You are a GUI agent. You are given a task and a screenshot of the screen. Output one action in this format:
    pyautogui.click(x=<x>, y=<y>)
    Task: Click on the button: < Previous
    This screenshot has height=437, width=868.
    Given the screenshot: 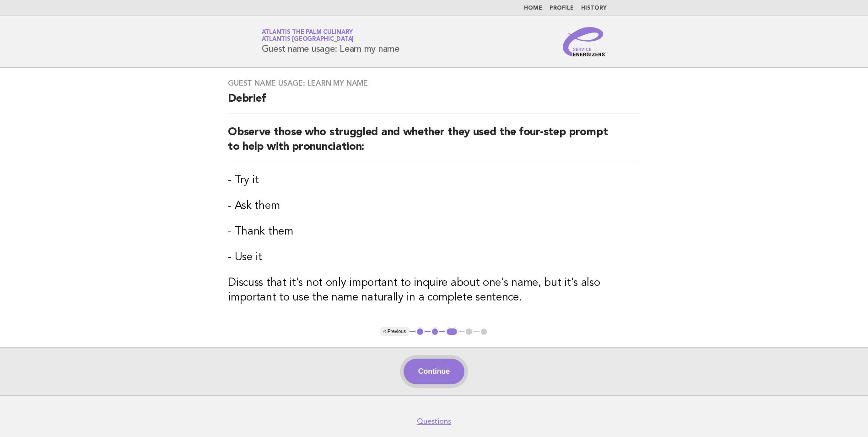 What is the action you would take?
    pyautogui.click(x=395, y=331)
    